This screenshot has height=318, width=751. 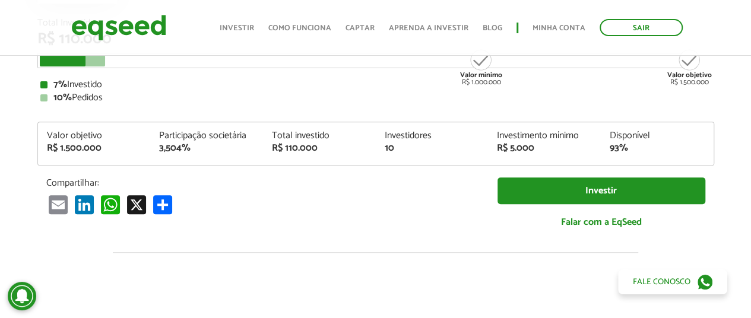 What do you see at coordinates (263, 183) in the screenshot?
I see `p: Compartilhar:` at bounding box center [263, 183].